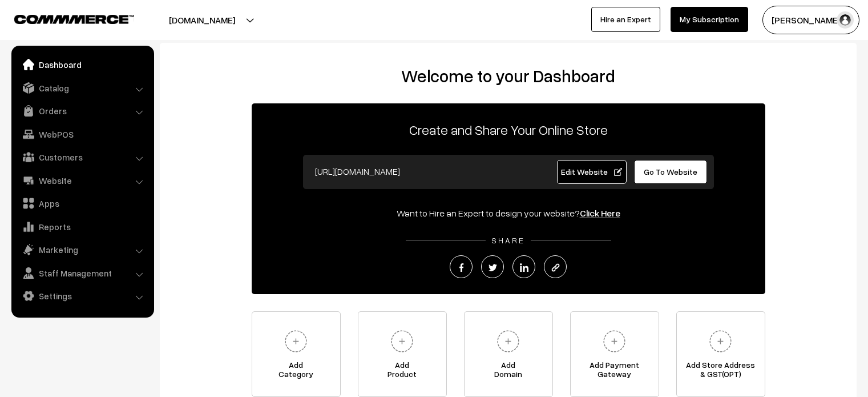 The width and height of the screenshot is (868, 397). I want to click on a: Orders, so click(82, 111).